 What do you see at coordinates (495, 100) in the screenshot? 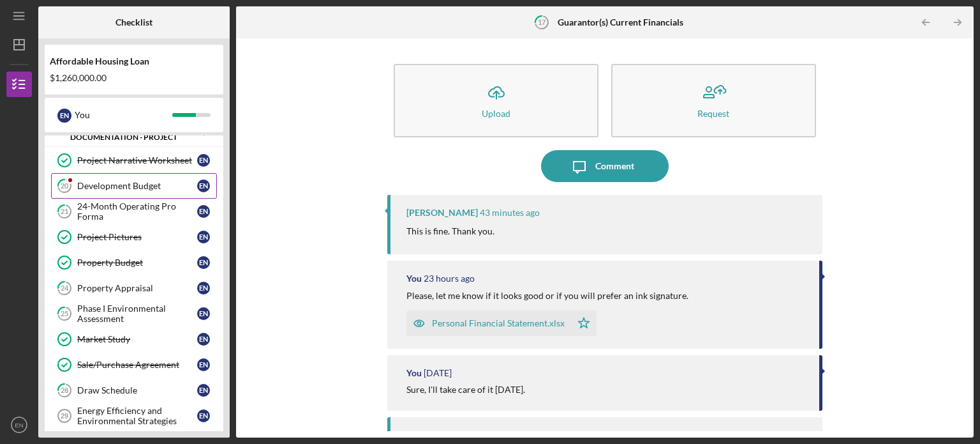
I see `button: Upload` at bounding box center [495, 100].